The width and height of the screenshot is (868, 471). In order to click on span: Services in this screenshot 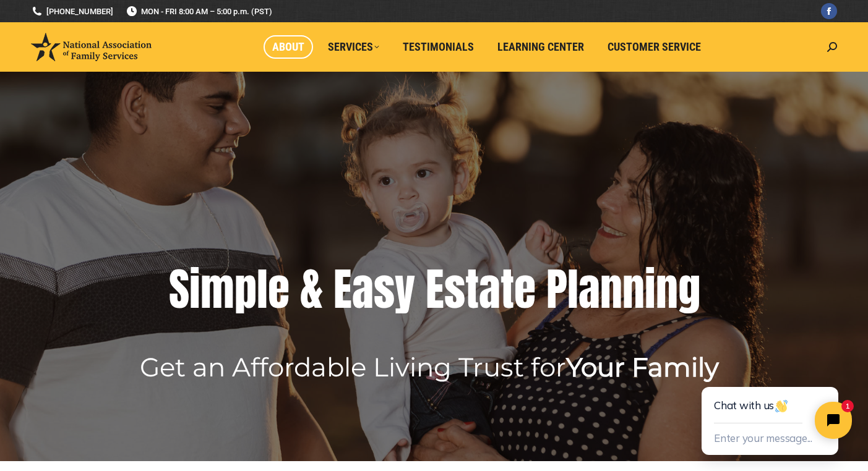, I will do `click(353, 47)`.